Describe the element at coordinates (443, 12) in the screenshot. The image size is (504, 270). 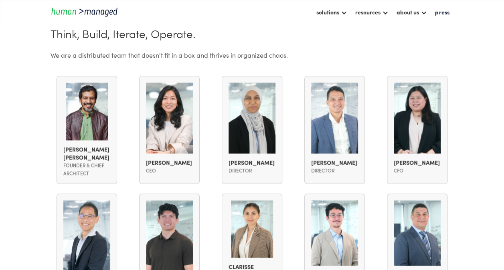
I see `a: press` at that location.